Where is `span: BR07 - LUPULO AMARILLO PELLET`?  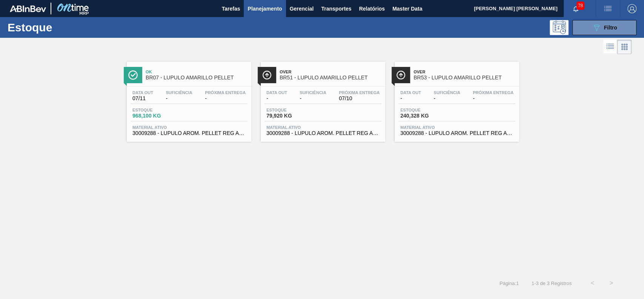
span: BR07 - LUPULO AMARILLO PELLET is located at coordinates (196, 77).